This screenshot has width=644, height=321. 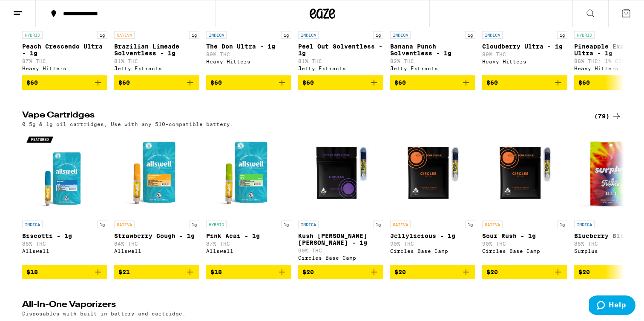 What do you see at coordinates (341, 198) in the screenshot?
I see `a: Open page for Kush Berry Bliss - 1g from Circles Base Camp` at bounding box center [341, 198].